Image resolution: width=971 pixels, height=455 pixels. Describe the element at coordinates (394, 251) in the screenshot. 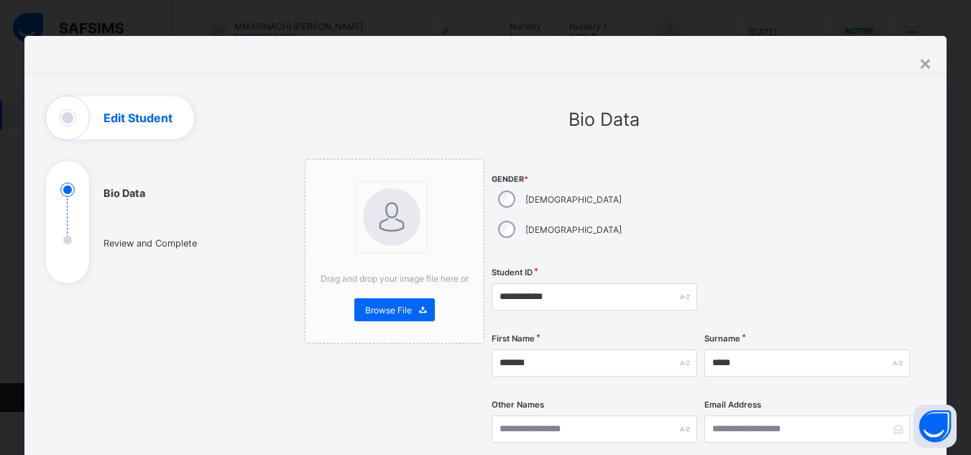

I see `div: bannerImageDrag and drop your image file here orBrowse File` at that location.